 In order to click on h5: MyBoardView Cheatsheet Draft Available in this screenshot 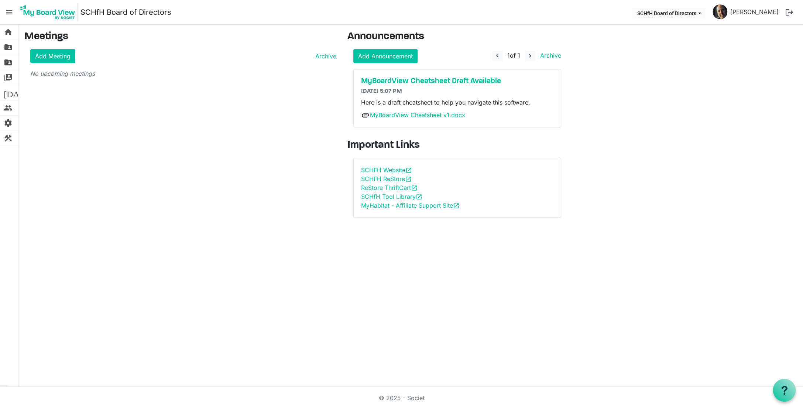, I will do `click(457, 81)`.